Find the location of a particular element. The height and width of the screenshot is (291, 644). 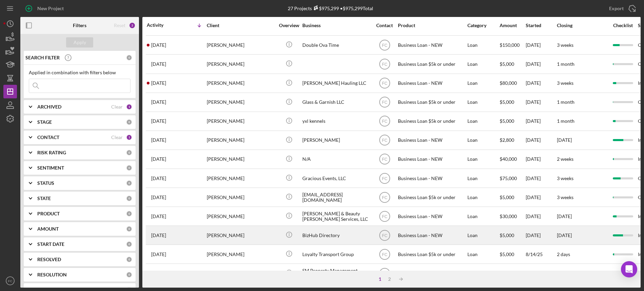

div: SM Property Management Services LLC is located at coordinates (336, 273).